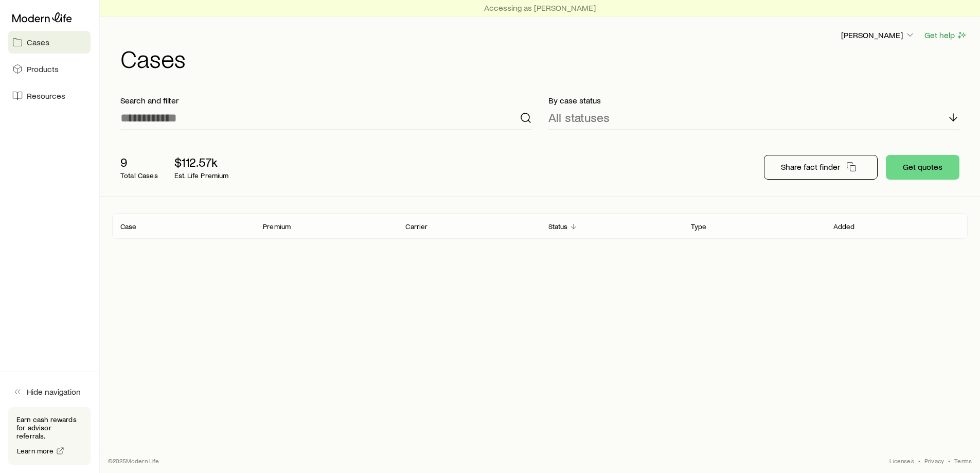 This screenshot has height=473, width=980. I want to click on a: Terms, so click(963, 461).